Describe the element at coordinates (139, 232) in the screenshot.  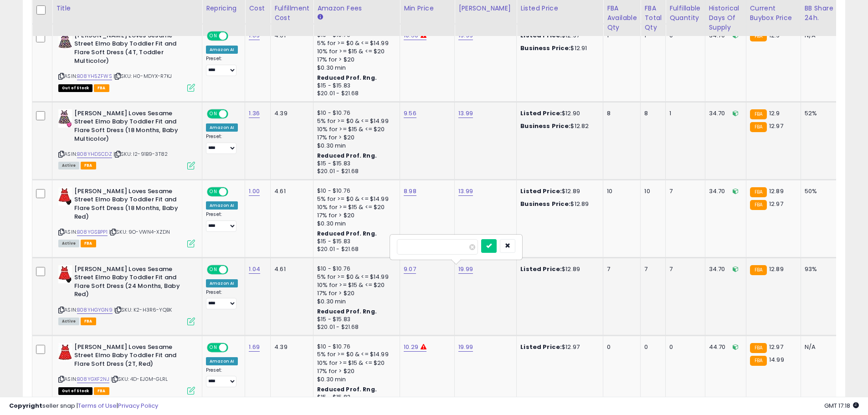
I see `span: | SKU: 9O-VWN4-XZDN` at that location.